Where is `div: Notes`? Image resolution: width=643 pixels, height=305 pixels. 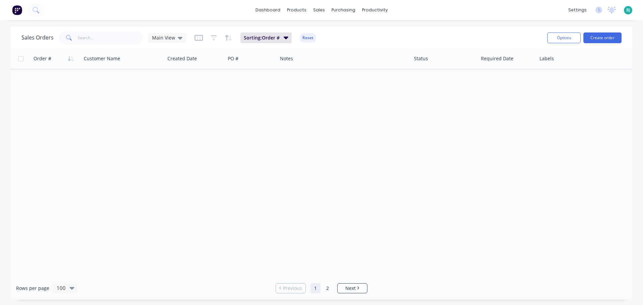 div: Notes is located at coordinates (286, 59).